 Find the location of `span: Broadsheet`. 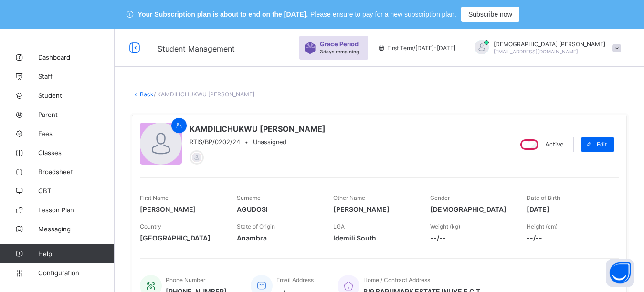

span: Broadsheet is located at coordinates (76, 172).